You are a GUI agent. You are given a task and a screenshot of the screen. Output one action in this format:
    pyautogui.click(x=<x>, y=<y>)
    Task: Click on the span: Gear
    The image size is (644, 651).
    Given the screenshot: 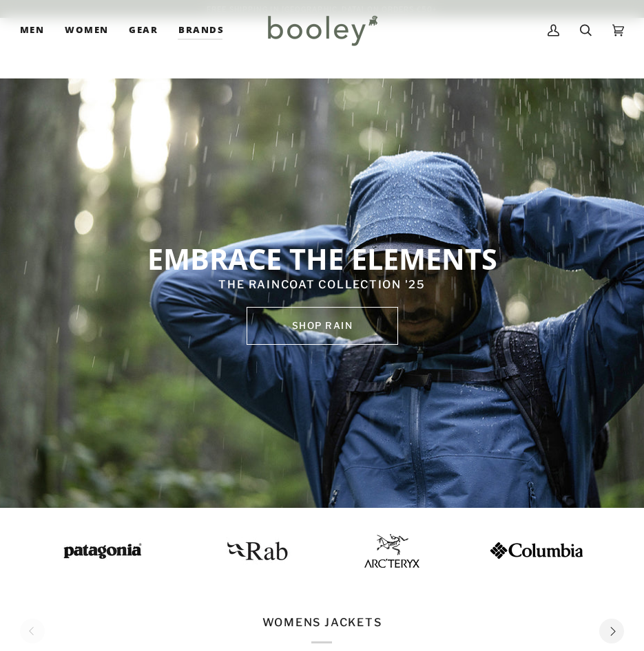 What is the action you would take?
    pyautogui.click(x=144, y=30)
    